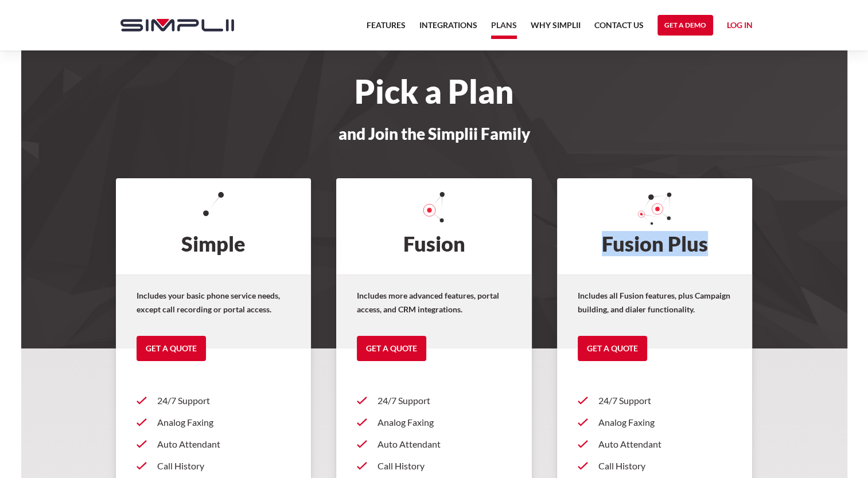 The image size is (868, 478). I want to click on h1: Pick a Plan, so click(434, 92).